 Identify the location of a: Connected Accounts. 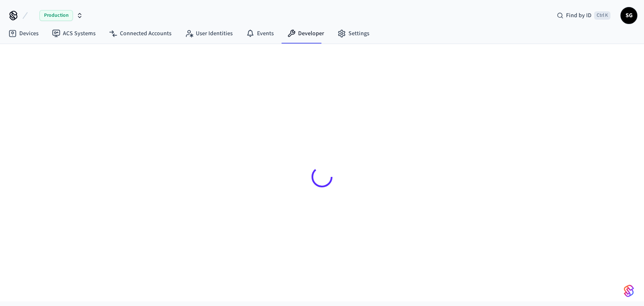
(140, 33).